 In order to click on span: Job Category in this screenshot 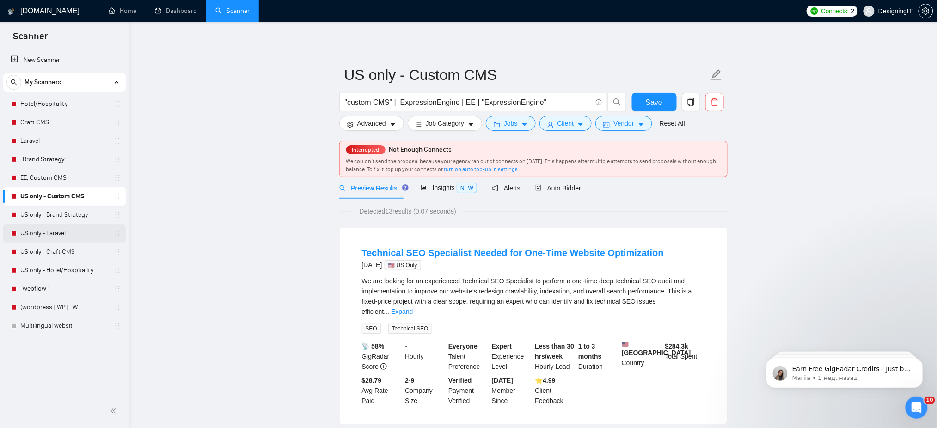, I will do `click(445, 123)`.